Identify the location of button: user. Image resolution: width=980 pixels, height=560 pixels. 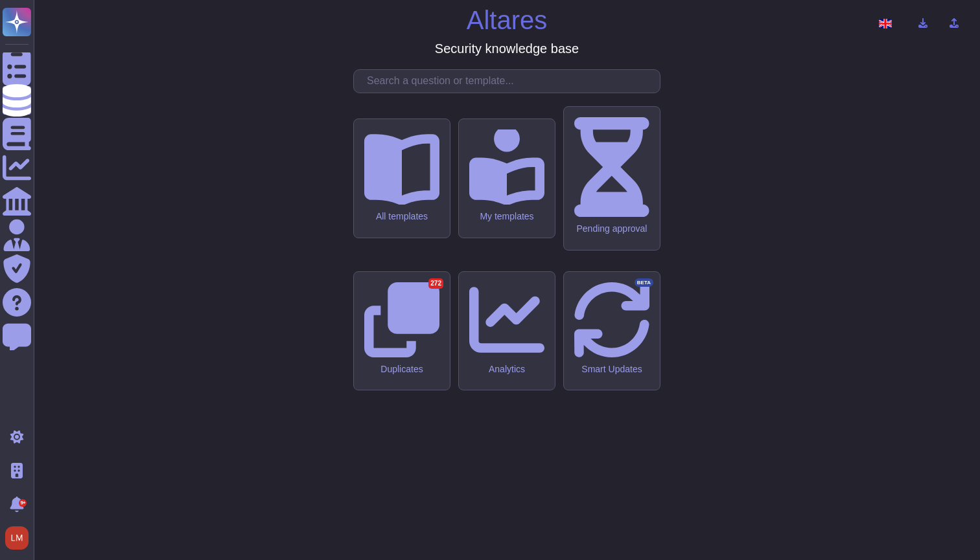
(20, 538).